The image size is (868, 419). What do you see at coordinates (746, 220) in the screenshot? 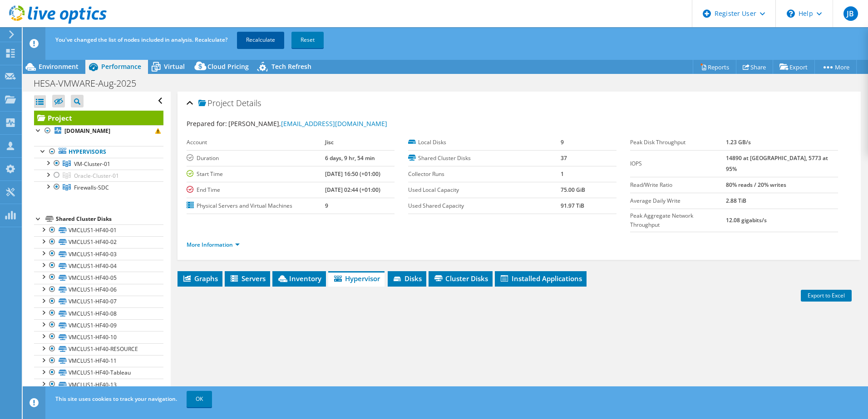
I see `b: 12.08 gigabits/s` at bounding box center [746, 220].